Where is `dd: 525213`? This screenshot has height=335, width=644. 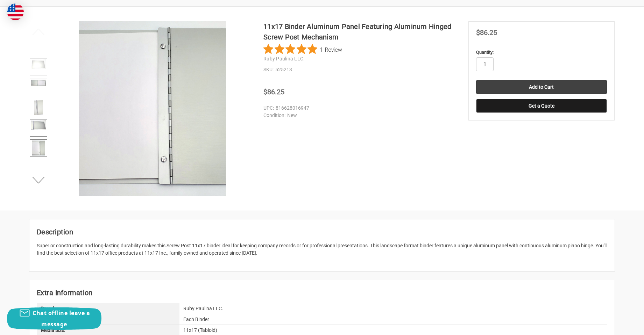 dd: 525213 is located at coordinates (360, 69).